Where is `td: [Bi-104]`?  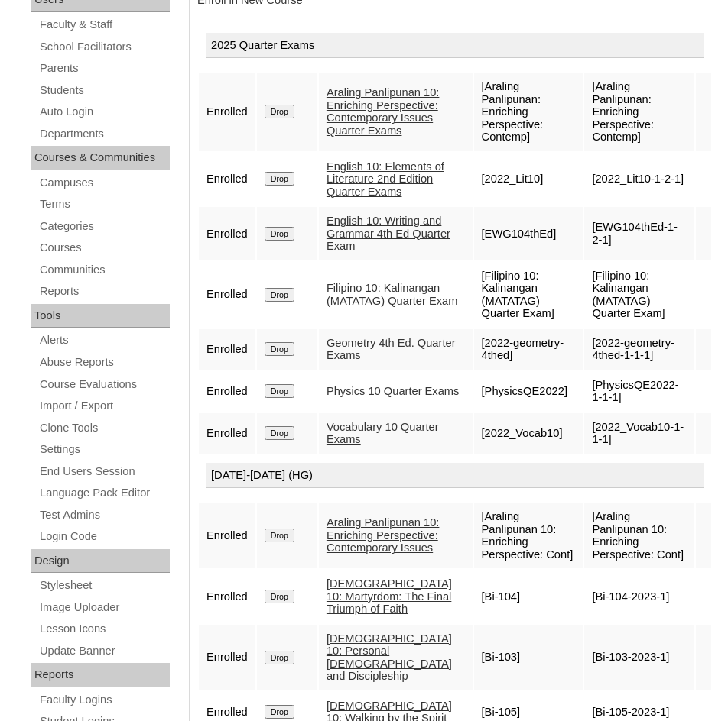
td: [Bi-104] is located at coordinates (528, 596).